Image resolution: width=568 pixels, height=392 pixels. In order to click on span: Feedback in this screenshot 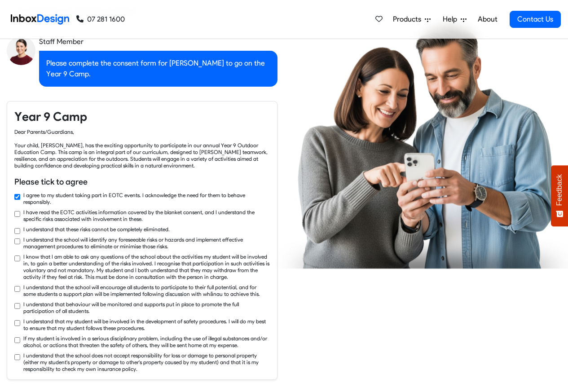, I will do `click(559, 190)`.